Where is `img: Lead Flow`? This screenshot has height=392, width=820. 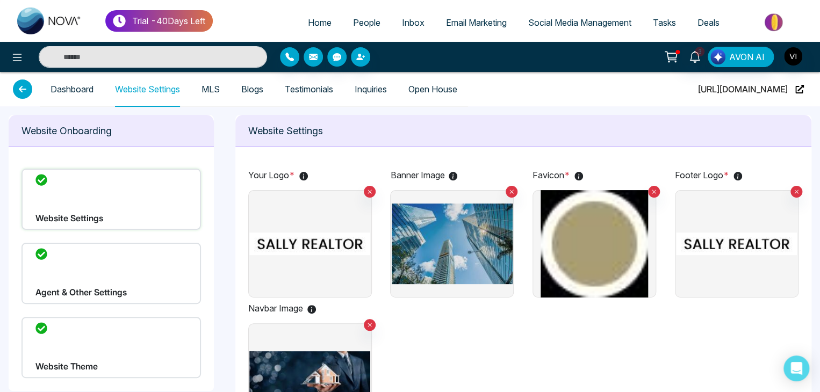 img: Lead Flow is located at coordinates (718, 57).